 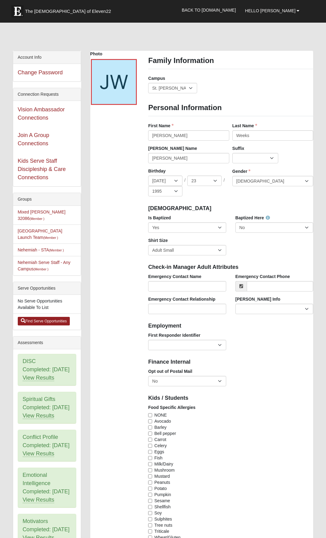 What do you see at coordinates (230, 362) in the screenshot?
I see `h4: Finance Internal` at bounding box center [230, 362].